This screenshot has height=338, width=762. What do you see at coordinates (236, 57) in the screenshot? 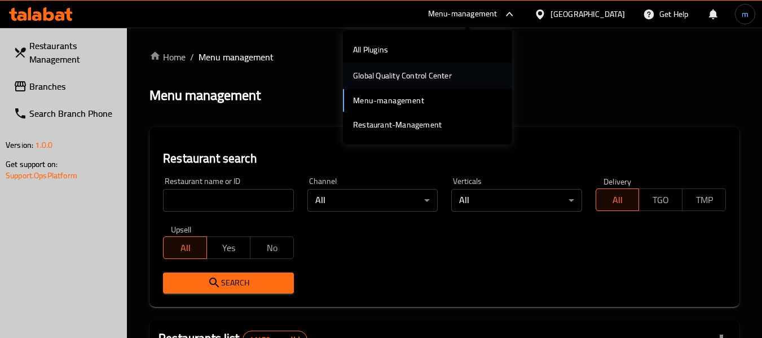
I see `span: Menu management` at bounding box center [236, 57].